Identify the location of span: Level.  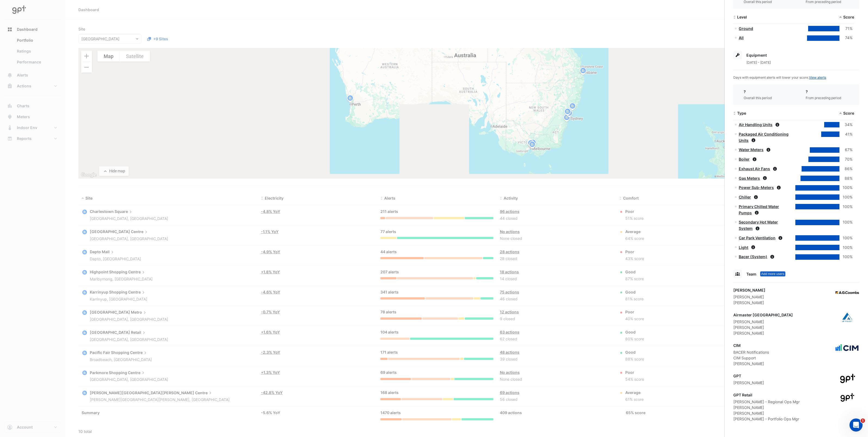
(742, 17).